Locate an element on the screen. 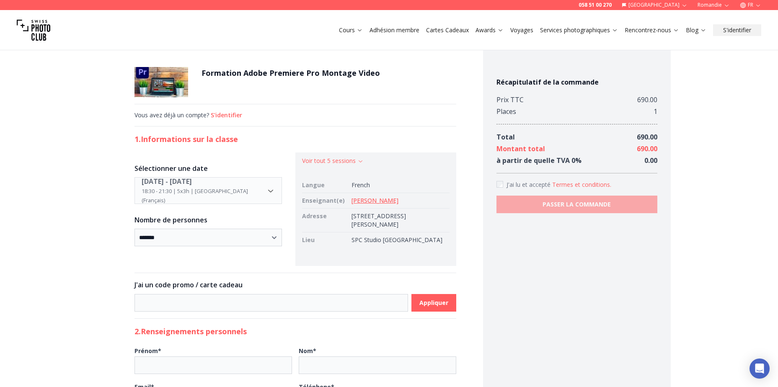 This screenshot has width=778, height=387. button: Voir tout 5 sessions is located at coordinates (333, 161).